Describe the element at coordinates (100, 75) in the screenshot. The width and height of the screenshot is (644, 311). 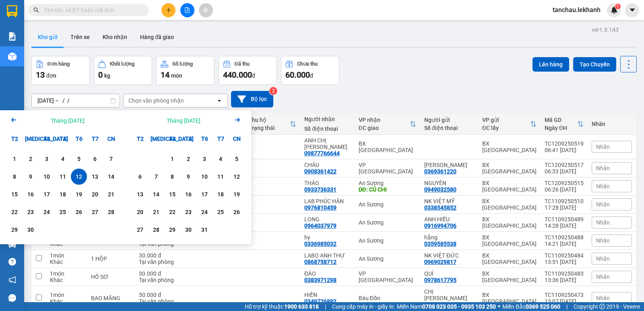
I see `span: 0` at that location.